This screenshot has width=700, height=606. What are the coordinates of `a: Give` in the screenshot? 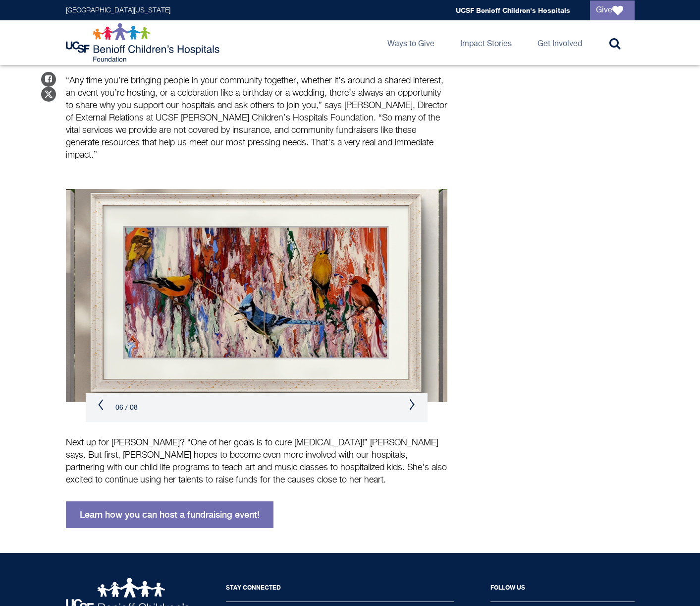 It's located at (612, 10).